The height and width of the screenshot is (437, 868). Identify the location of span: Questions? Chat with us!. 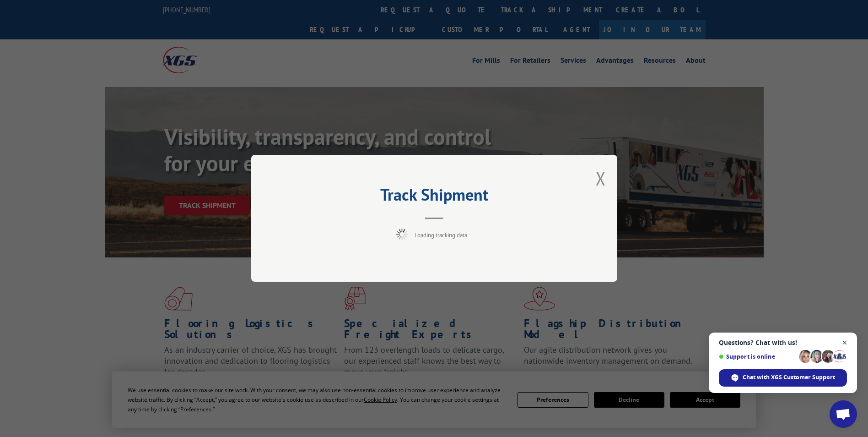
(783, 342).